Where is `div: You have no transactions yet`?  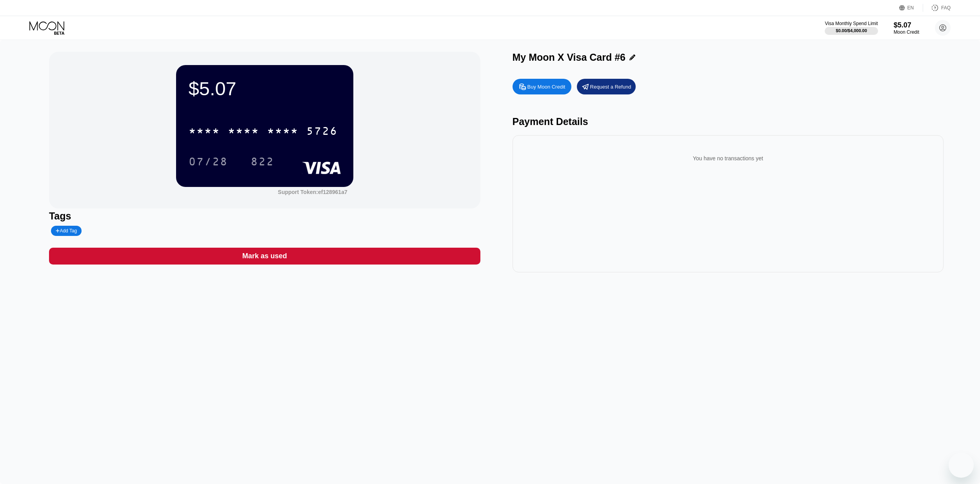 div: You have no transactions yet is located at coordinates (729, 158).